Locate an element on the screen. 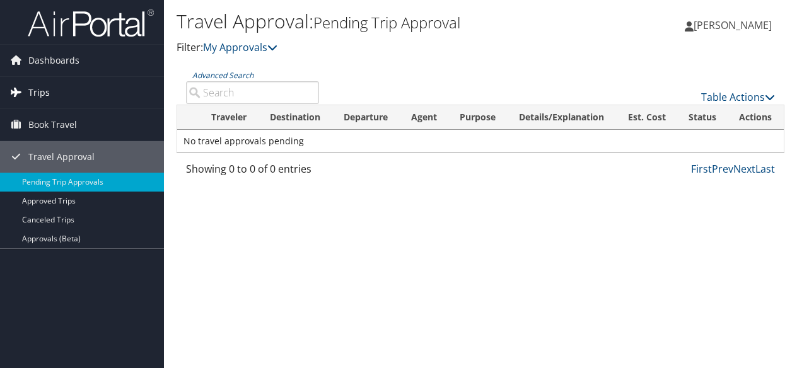 This screenshot has width=797, height=368. th: Est. Cost: activate to sort column ascending is located at coordinates (647, 117).